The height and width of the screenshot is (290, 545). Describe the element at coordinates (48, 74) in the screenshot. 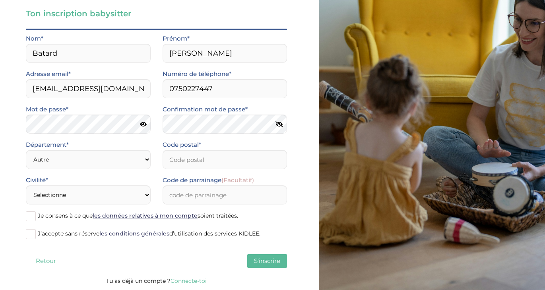

I see `label: Adresse email*` at that location.